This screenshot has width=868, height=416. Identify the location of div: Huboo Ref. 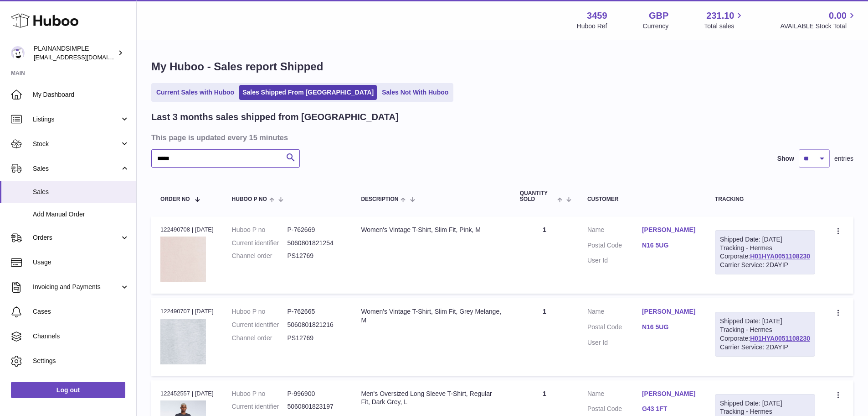
(592, 26).